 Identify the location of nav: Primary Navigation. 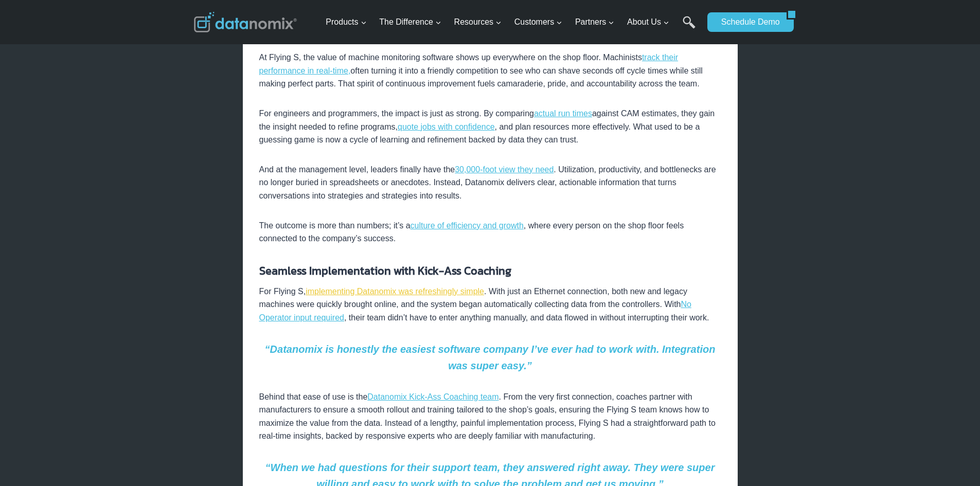
(512, 22).